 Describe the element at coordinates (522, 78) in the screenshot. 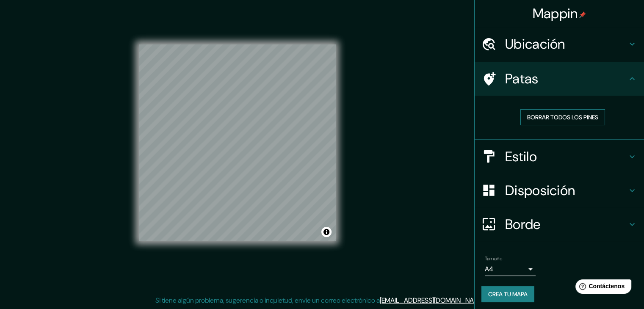

I see `font: Patas` at that location.